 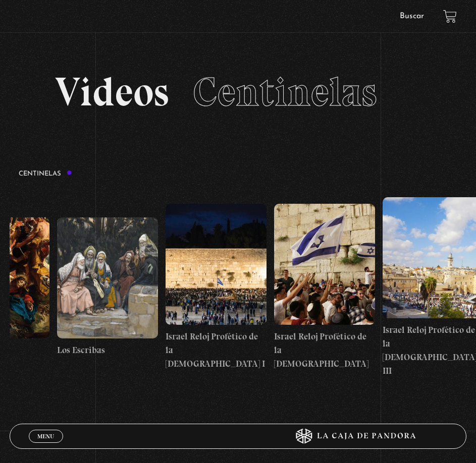 What do you see at coordinates (45, 174) in the screenshot?
I see `h3: Centinelas` at bounding box center [45, 174].